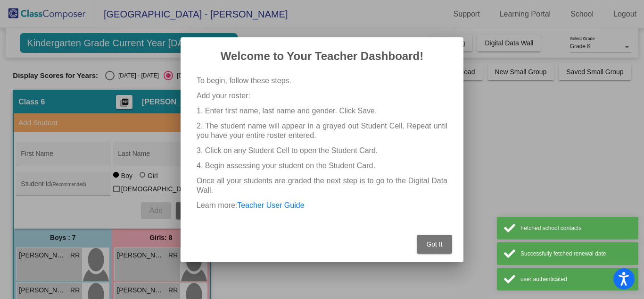  Describe the element at coordinates (271, 205) in the screenshot. I see `a: Teacher User Guide` at that location.